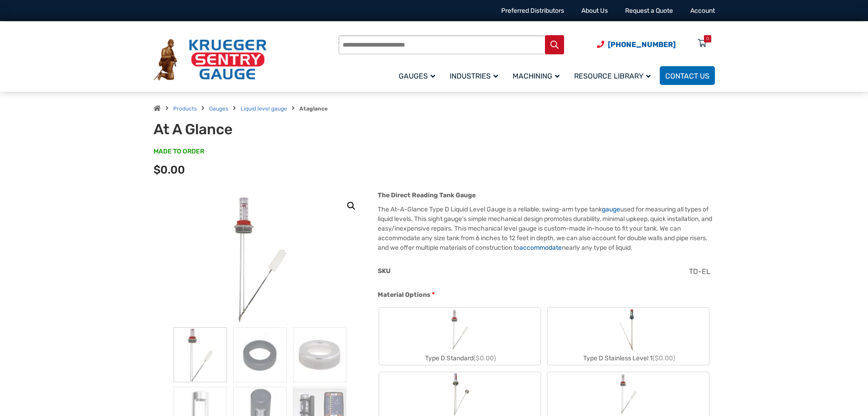 The height and width of the screenshot is (416, 868). I want to click on img: At A Glance - Image 3, so click(319, 355).